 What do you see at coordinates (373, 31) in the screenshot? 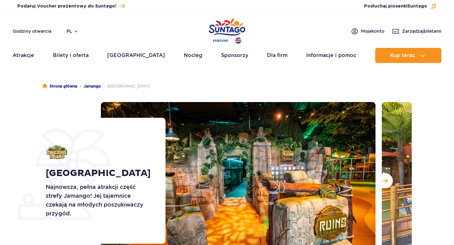
I see `span: Moje konto` at bounding box center [373, 31].